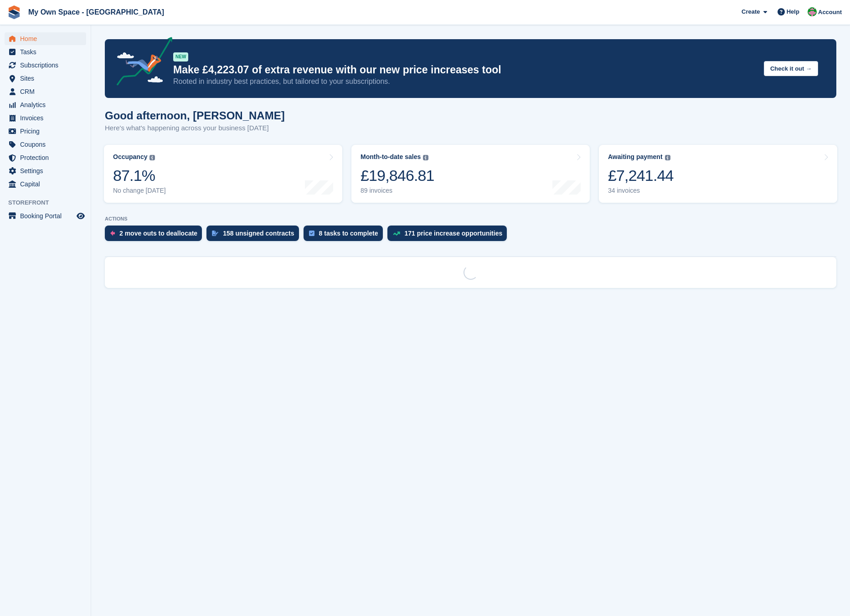 This screenshot has height=616, width=850. What do you see at coordinates (471, 219) in the screenshot?
I see `p: ACTIONS` at bounding box center [471, 219].